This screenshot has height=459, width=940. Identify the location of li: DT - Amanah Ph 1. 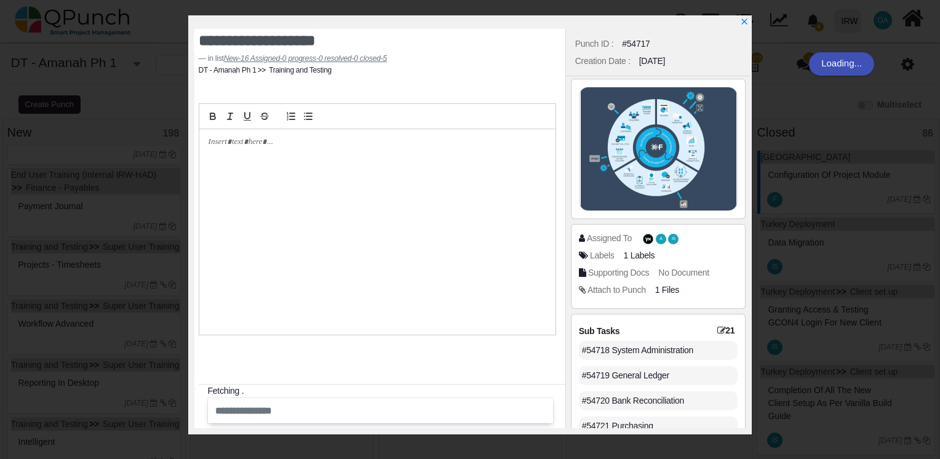
(228, 70).